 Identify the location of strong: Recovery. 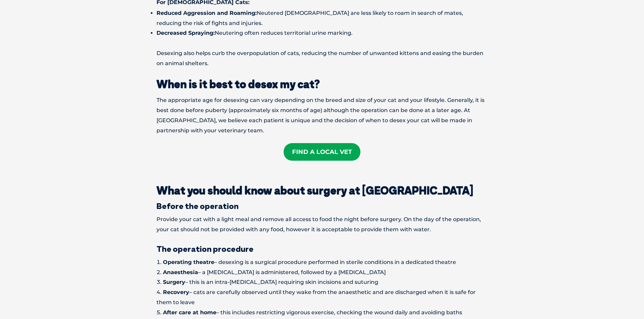
(176, 292).